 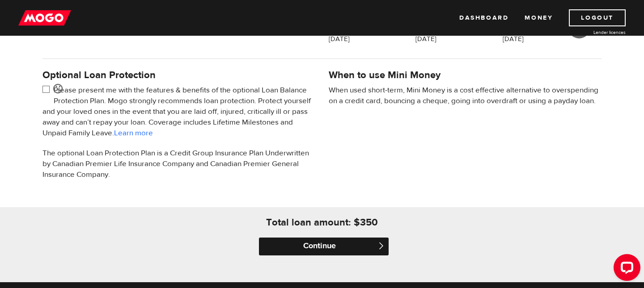 I want to click on a: Money, so click(x=539, y=18).